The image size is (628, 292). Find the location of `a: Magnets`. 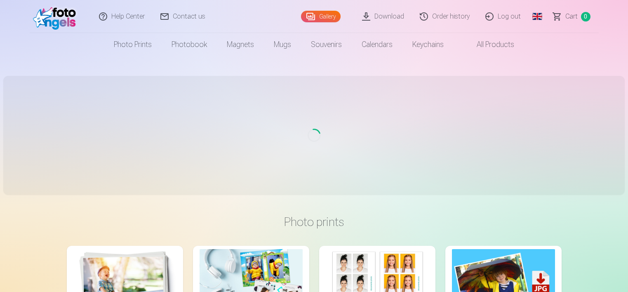

a: Magnets is located at coordinates (240, 45).